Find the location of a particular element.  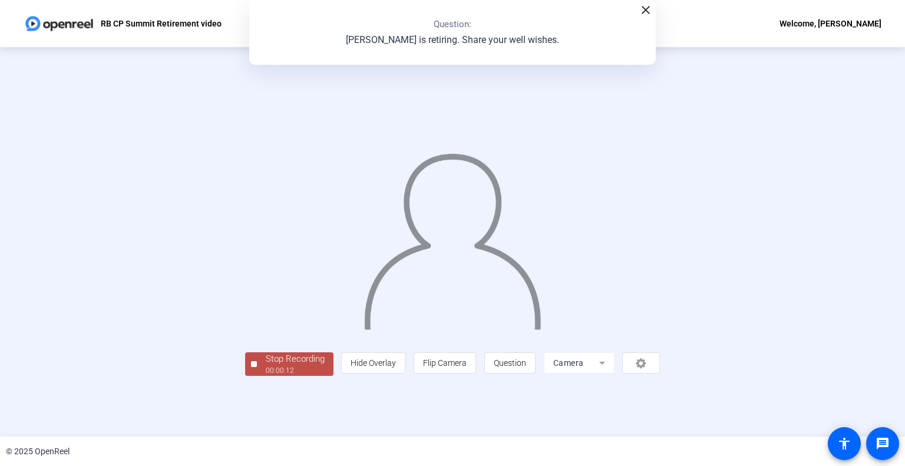

mat-icon: message is located at coordinates (883, 444).